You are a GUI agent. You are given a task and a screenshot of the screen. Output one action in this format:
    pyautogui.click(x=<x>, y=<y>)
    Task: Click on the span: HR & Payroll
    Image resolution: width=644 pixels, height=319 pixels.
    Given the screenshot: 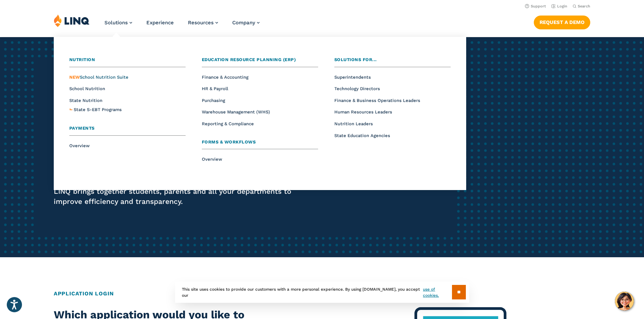 What is the action you would take?
    pyautogui.click(x=215, y=88)
    